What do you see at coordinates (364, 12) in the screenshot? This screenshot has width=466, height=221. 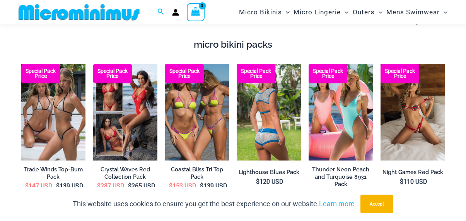 I see `span: Outers` at bounding box center [364, 12].